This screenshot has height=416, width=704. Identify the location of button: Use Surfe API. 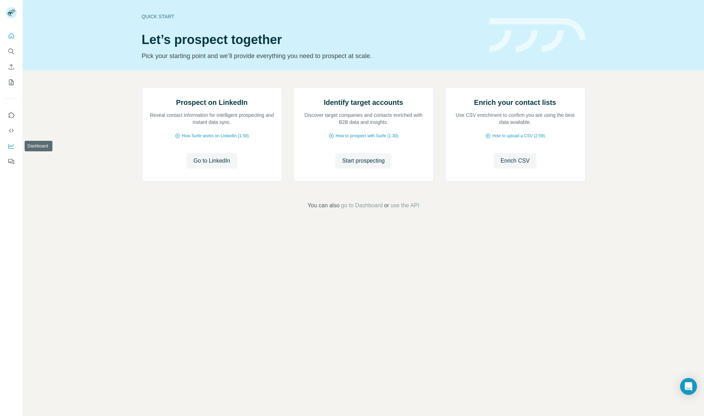
(11, 131).